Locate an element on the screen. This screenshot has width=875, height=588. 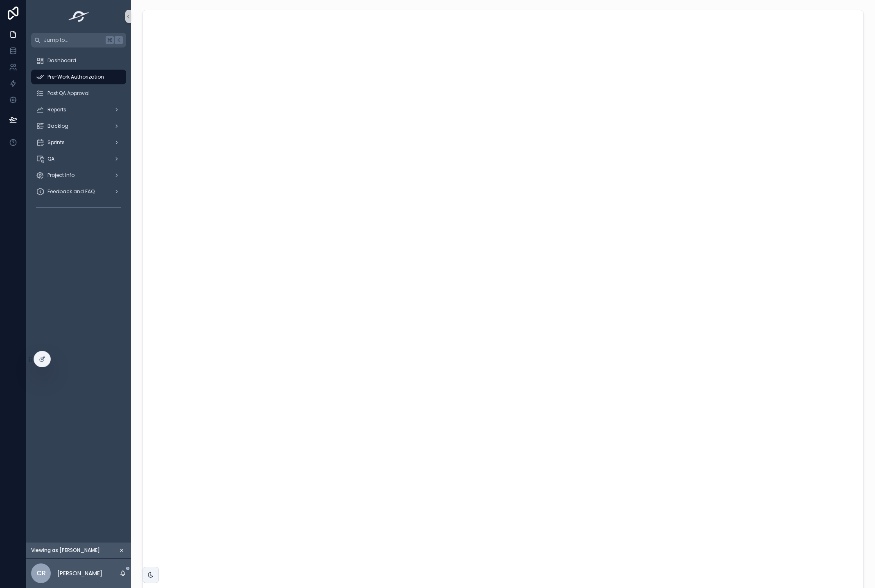
span: Dashboard is located at coordinates (62, 61).